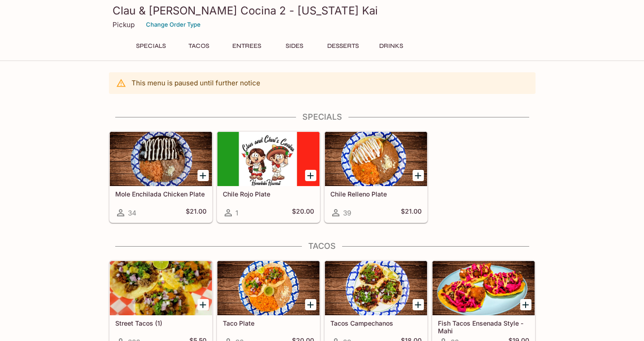  What do you see at coordinates (132, 213) in the screenshot?
I see `span: 34` at bounding box center [132, 213].